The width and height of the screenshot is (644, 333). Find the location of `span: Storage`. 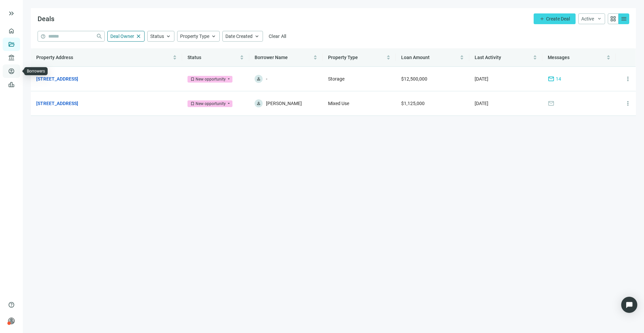

span: Storage is located at coordinates (336, 79).